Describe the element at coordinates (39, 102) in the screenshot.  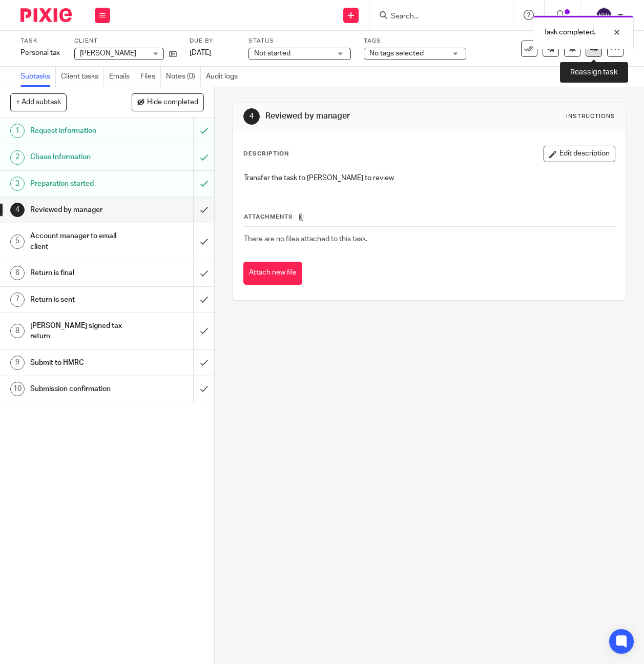
I see `button: + Add subtask` at that location.